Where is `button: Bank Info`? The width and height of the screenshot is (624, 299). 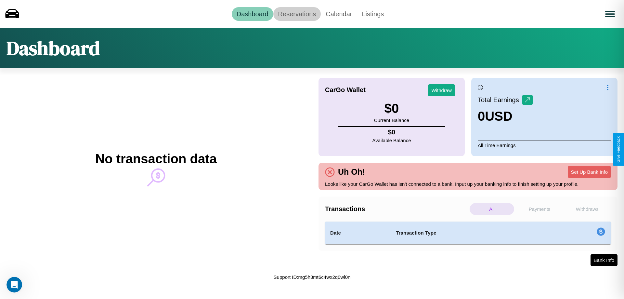
button: Bank Info is located at coordinates (604, 260).